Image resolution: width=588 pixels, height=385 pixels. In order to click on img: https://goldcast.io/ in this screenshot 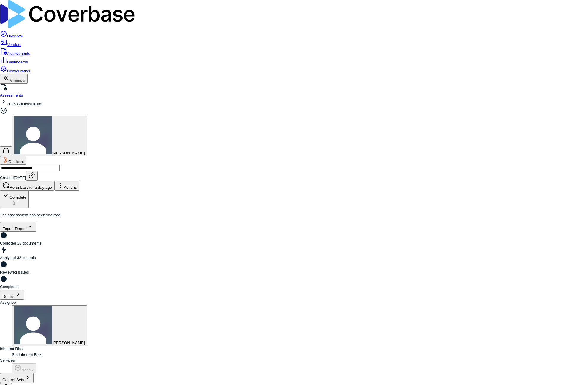, I will do `click(5, 160)`.